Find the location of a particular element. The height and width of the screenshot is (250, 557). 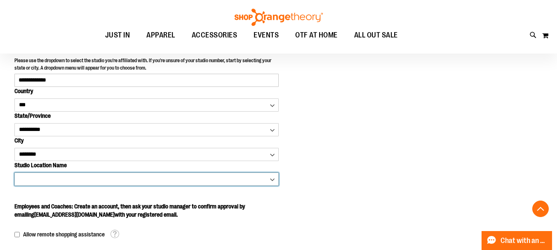

span: EVENTS is located at coordinates (266, 35).